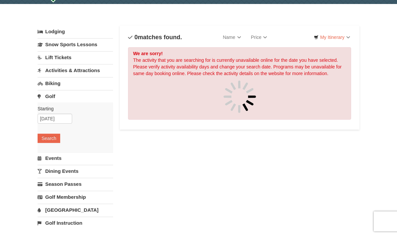 The image size is (397, 236). I want to click on div: The activity that you are searching for is currently unavailable online for the date you have sel..., so click(240, 84).